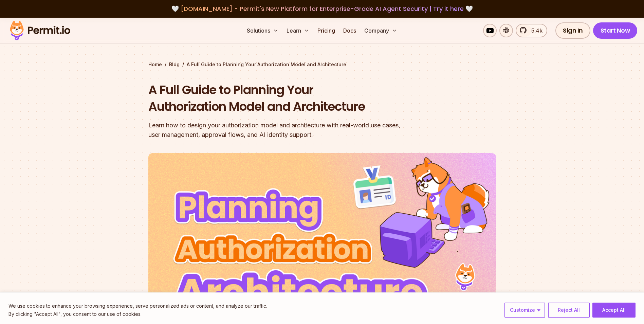 The height and width of the screenshot is (324, 644). What do you see at coordinates (326, 30) in the screenshot?
I see `a: Pricing` at bounding box center [326, 30].